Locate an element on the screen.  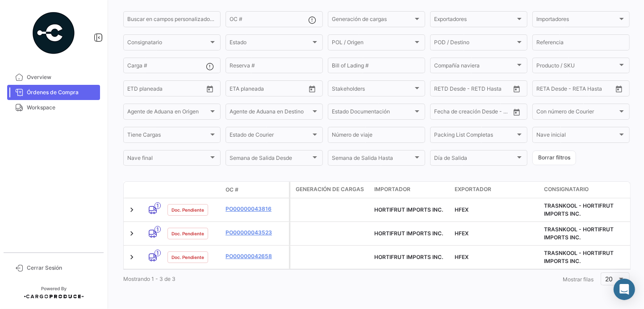
a: Órdenes de Compra is located at coordinates (54, 92).